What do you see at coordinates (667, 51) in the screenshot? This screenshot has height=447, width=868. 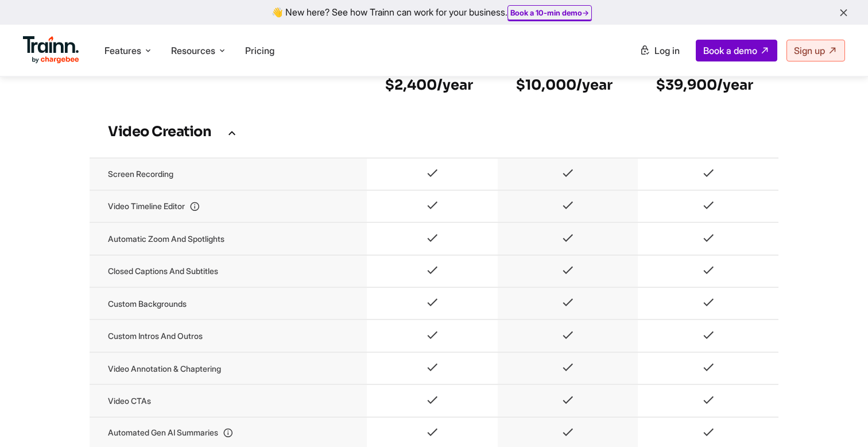 I see `span: Log in` at bounding box center [667, 51].